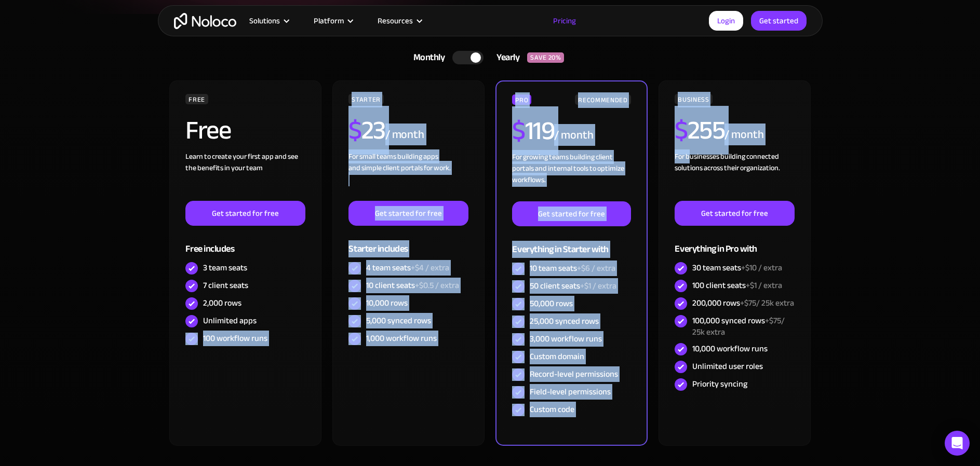 Image resolution: width=980 pixels, height=466 pixels. Describe the element at coordinates (205, 20) in the screenshot. I see `a: home` at that location.